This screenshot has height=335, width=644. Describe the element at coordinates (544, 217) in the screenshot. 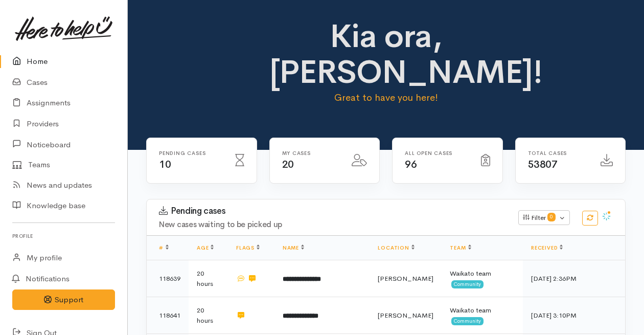

I see `button: Filter0` at that location.